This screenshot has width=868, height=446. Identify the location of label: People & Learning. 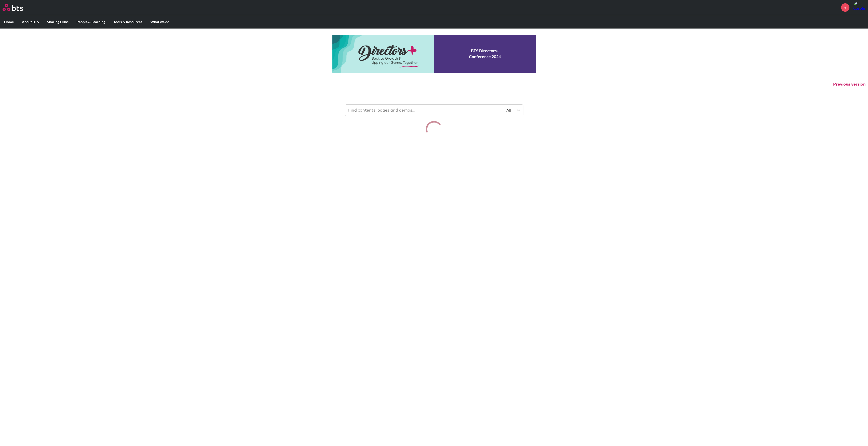
(91, 22).